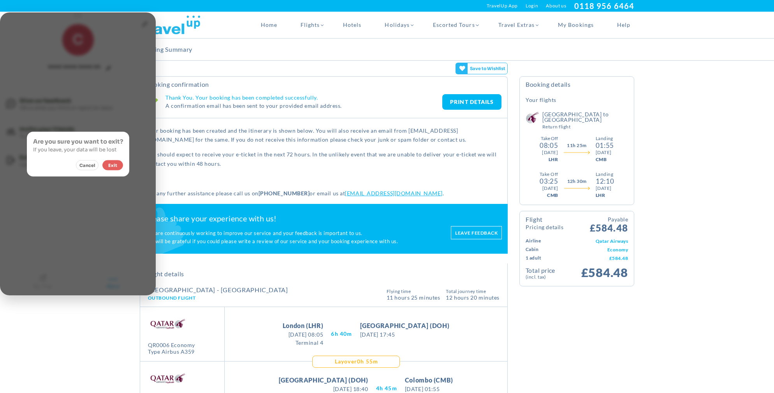 Image resolution: width=774 pixels, height=393 pixels. Describe the element at coordinates (620, 25) in the screenshot. I see `a: Help` at that location.